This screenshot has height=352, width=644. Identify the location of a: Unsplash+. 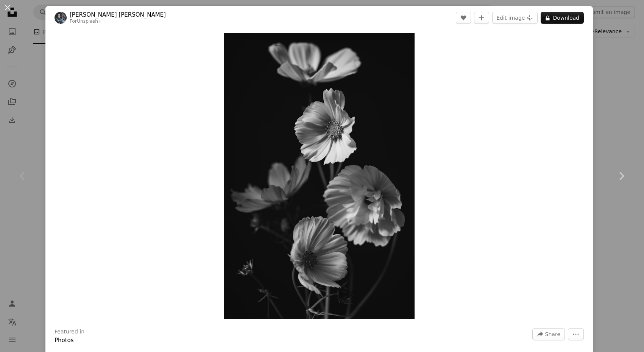
(89, 21).